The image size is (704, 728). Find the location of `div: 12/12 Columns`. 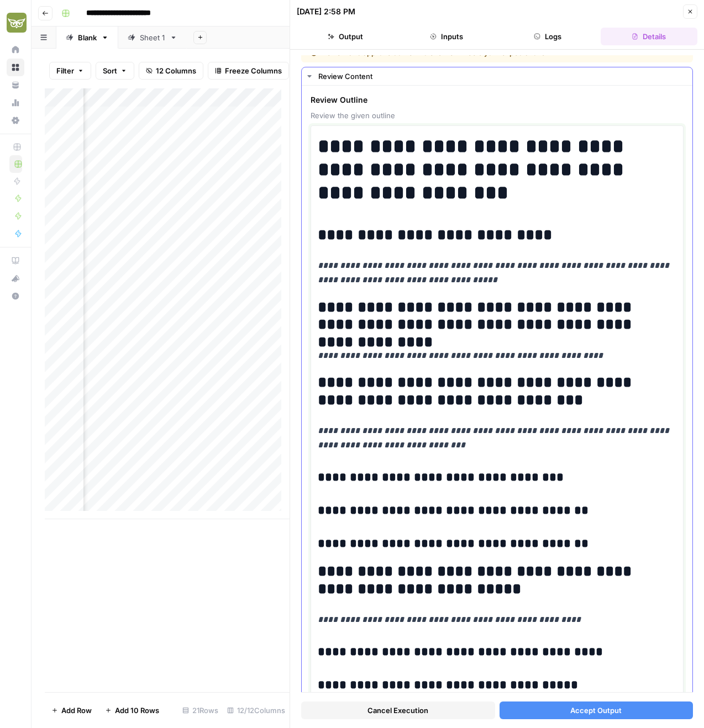

div: 12/12 Columns is located at coordinates (255, 710).